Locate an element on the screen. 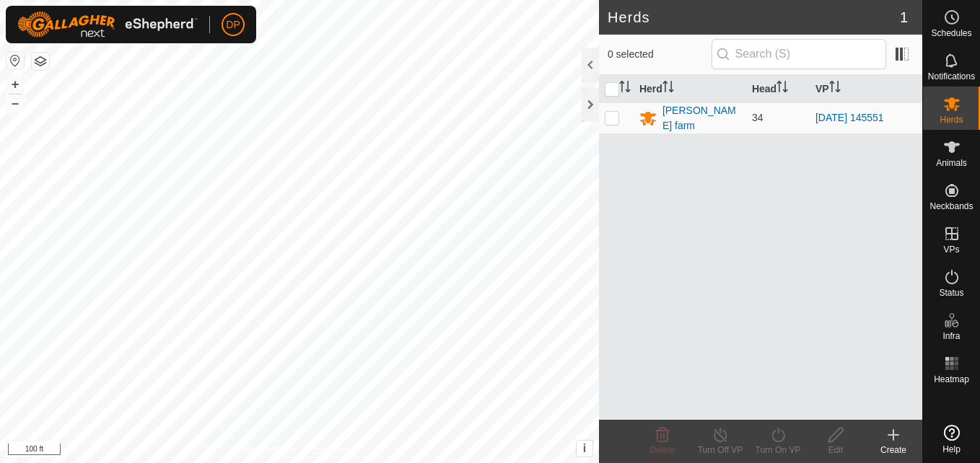 The image size is (980, 463). div: Turn On VP is located at coordinates (778, 450).